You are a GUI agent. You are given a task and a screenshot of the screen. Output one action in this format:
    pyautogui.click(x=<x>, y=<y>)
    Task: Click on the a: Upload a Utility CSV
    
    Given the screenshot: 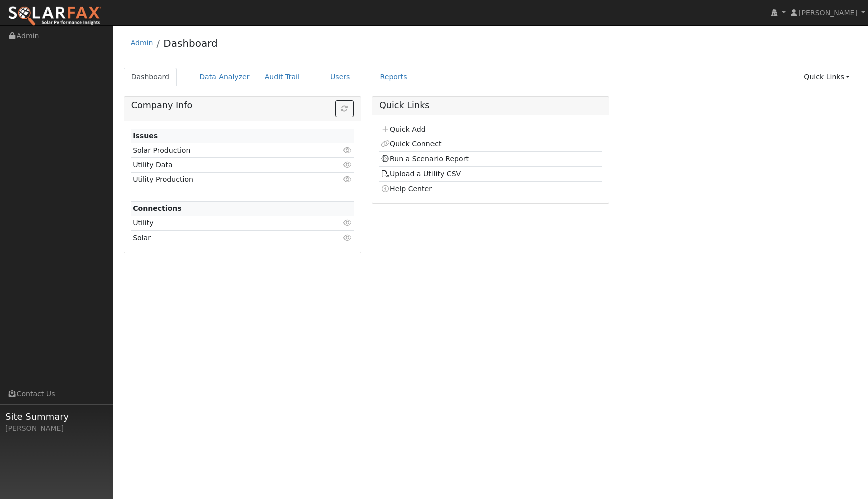 What is the action you would take?
    pyautogui.click(x=420, y=174)
    